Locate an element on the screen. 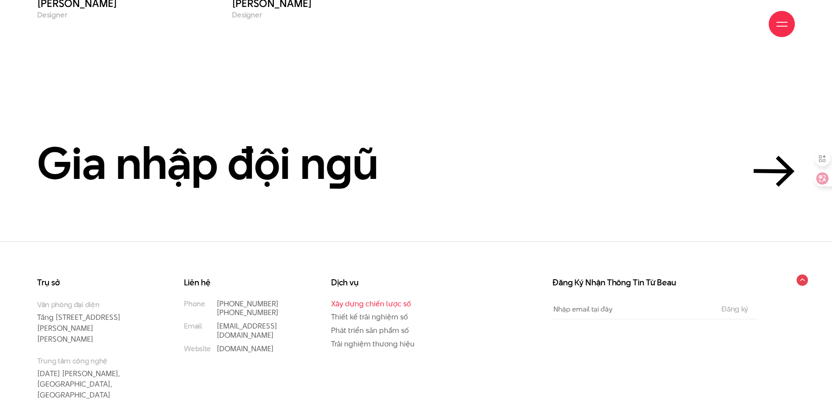 The height and width of the screenshot is (401, 832). en: g is located at coordinates (339, 163).